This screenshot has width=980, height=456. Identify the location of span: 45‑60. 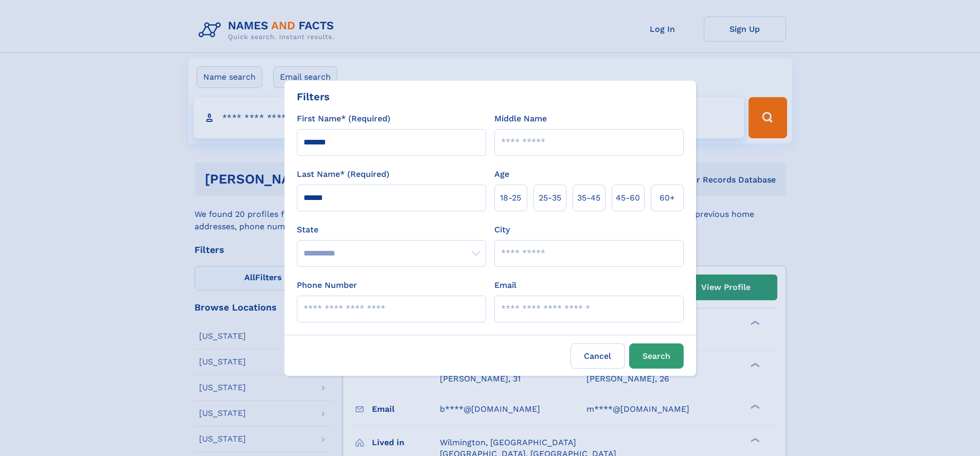
(627, 198).